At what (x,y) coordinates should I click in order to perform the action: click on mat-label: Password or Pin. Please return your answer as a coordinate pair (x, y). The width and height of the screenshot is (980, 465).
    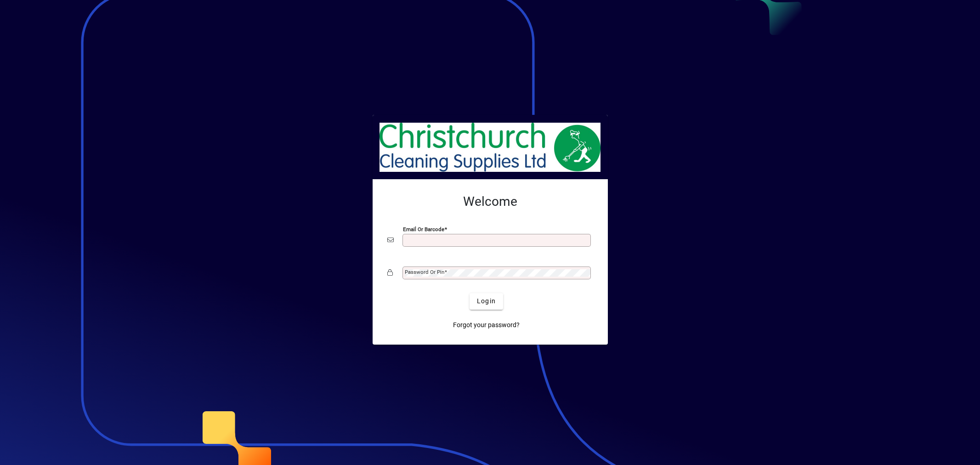
    Looking at the image, I should click on (424, 272).